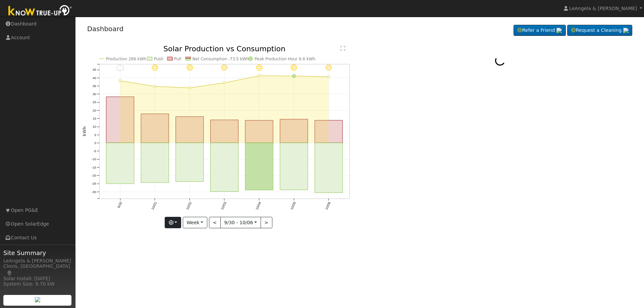 Image resolution: width=644 pixels, height=308 pixels. I want to click on text: 25, so click(94, 102).